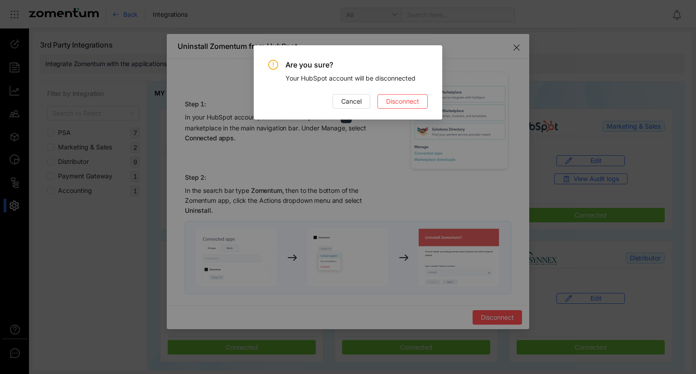 The width and height of the screenshot is (696, 374). What do you see at coordinates (273, 65) in the screenshot?
I see `span: exclamation-circle` at bounding box center [273, 65].